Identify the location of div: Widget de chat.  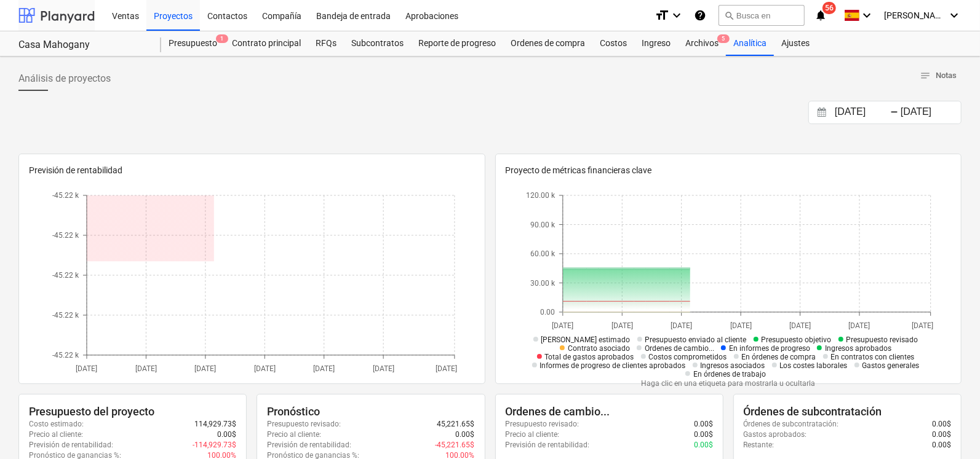
(949, 430).